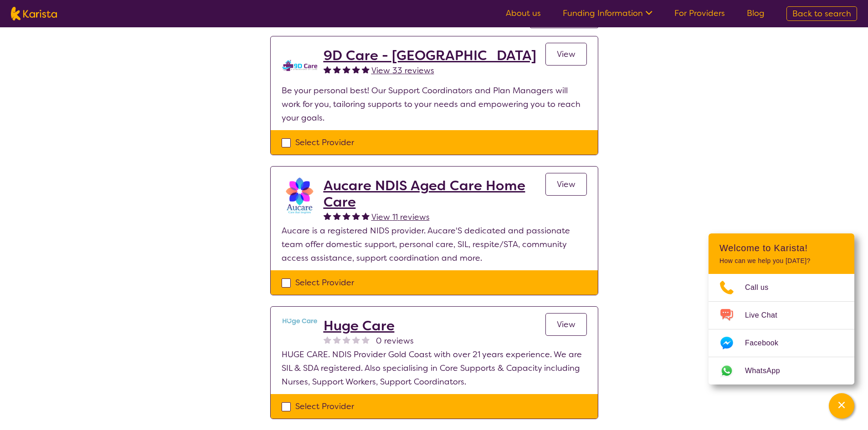  I want to click on a: View 11 reviews, so click(400, 217).